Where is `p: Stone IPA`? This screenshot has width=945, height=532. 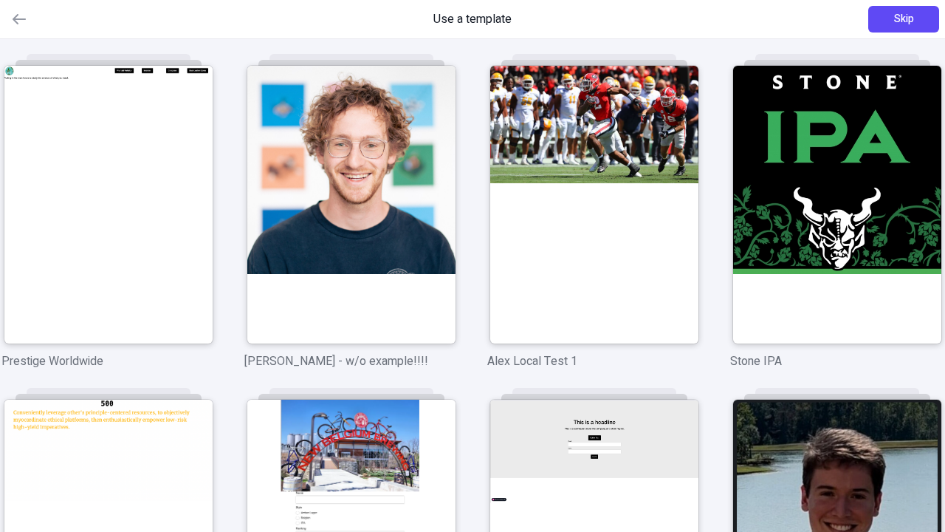 p: Stone IPA is located at coordinates (837, 361).